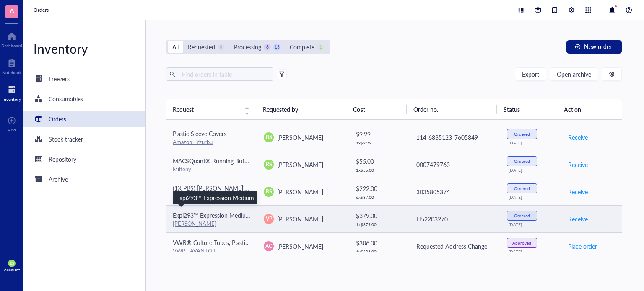  Describe the element at coordinates (452, 109) in the screenshot. I see `th: Order no.` at that location.